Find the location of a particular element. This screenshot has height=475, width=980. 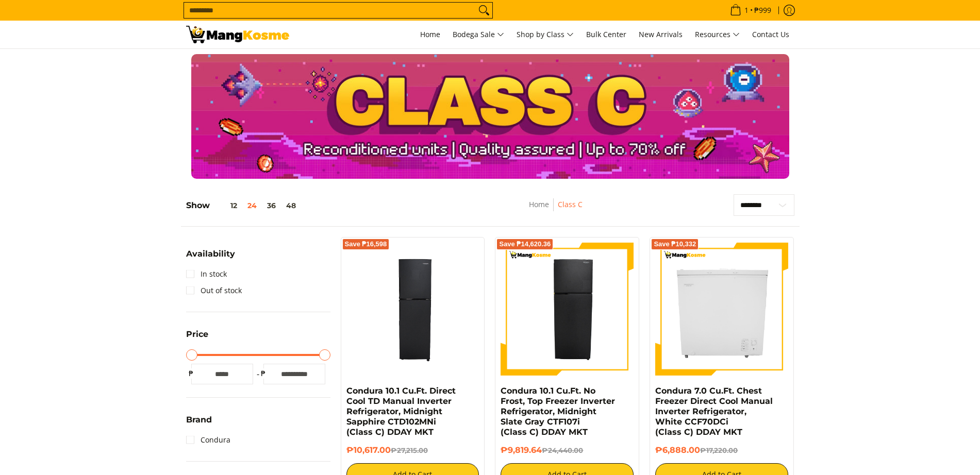

button: Search is located at coordinates (484, 10).